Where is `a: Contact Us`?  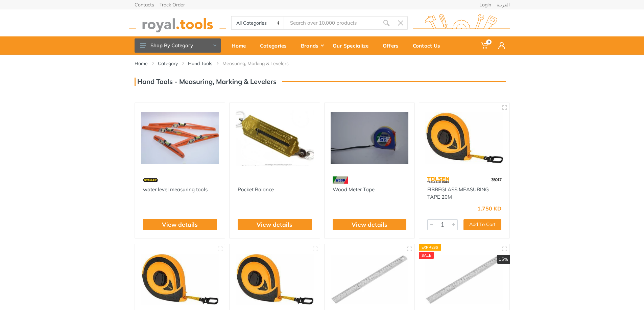 a: Contact Us is located at coordinates (428, 46).